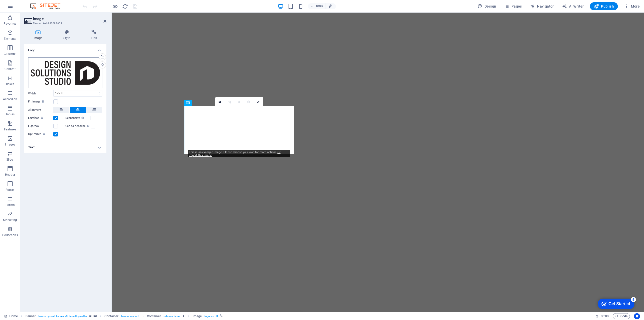 Image resolution: width=644 pixels, height=320 pixels. Describe the element at coordinates (78, 118) in the screenshot. I see `label: Responsive` at that location.